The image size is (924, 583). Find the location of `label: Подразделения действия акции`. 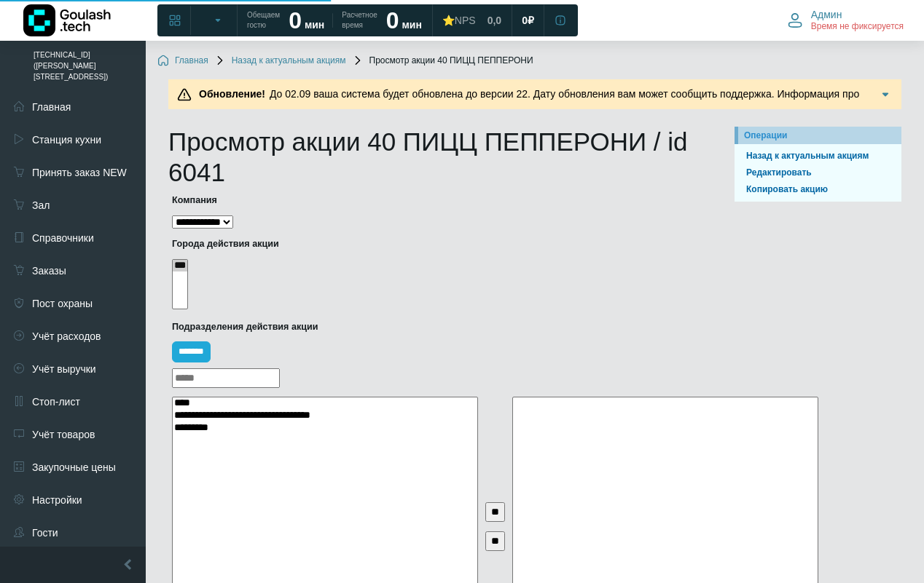

label: Подразделения действия акции is located at coordinates (437, 327).